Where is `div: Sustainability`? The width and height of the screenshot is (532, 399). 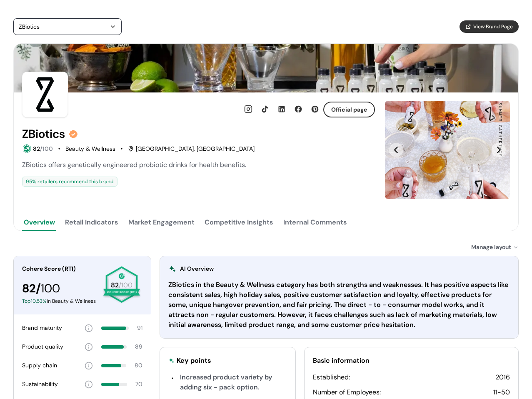 div: Sustainability is located at coordinates (40, 384).